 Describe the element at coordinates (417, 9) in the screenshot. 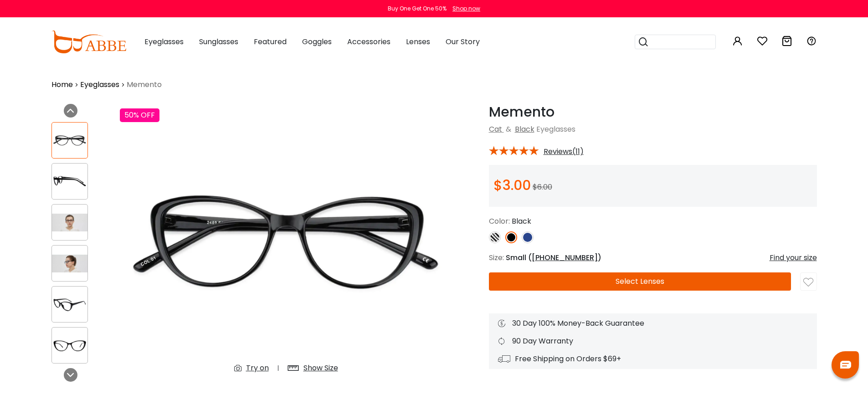

I see `div: Buy One Get One 50%` at that location.